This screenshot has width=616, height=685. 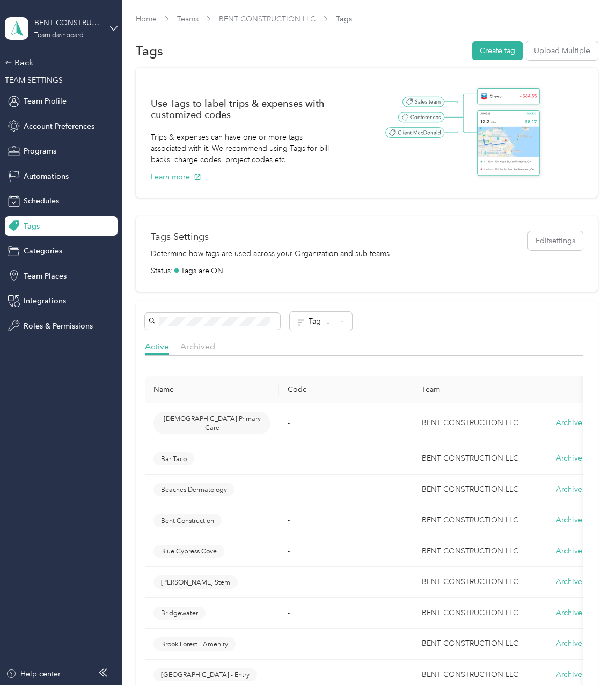 What do you see at coordinates (188, 19) in the screenshot?
I see `a: Teams` at bounding box center [188, 19].